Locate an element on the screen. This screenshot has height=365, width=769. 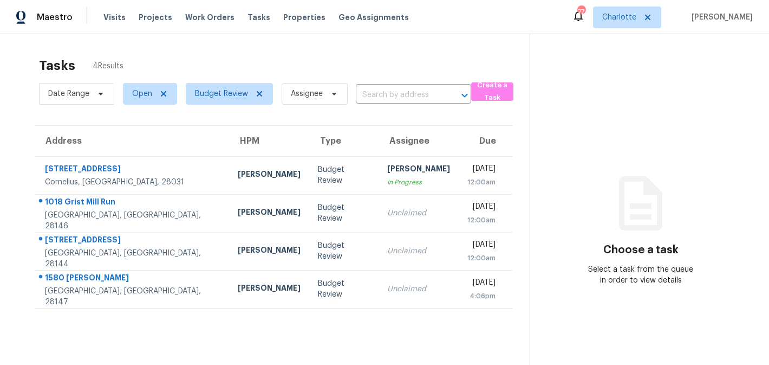
div: 77 is located at coordinates (581, 12).